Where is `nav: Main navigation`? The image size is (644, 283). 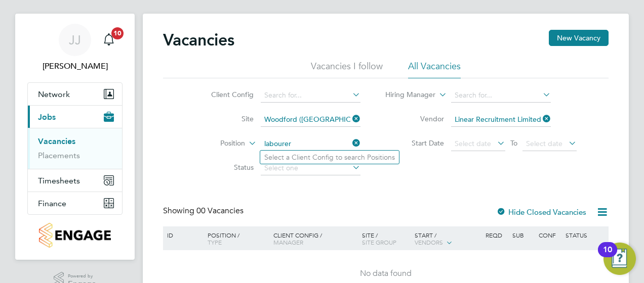
nav: Main navigation is located at coordinates (75, 136).